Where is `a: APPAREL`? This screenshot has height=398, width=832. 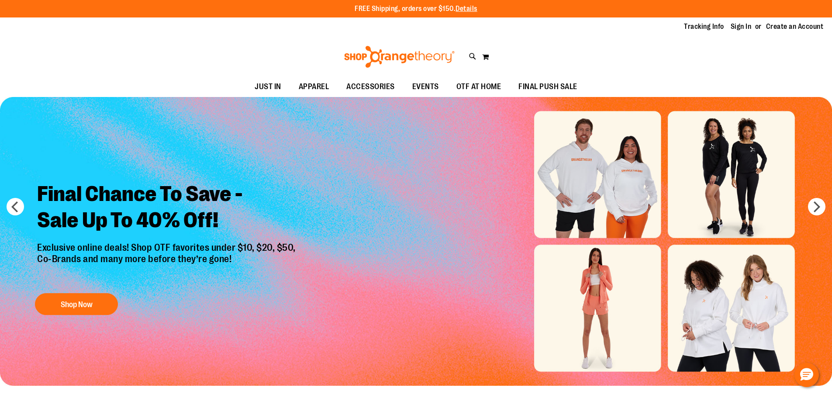 a: APPAREL is located at coordinates (314, 87).